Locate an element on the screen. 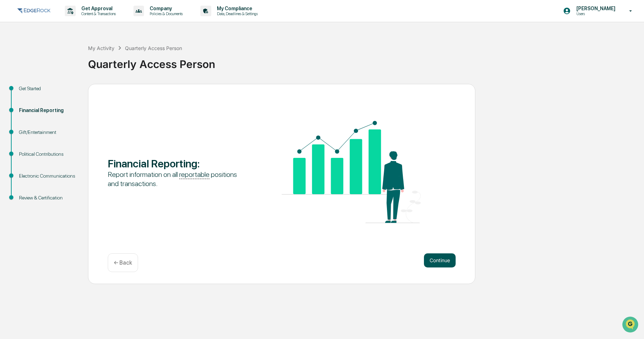 The height and width of the screenshot is (339, 644). a: 🔎Data Lookup is located at coordinates (26, 106).